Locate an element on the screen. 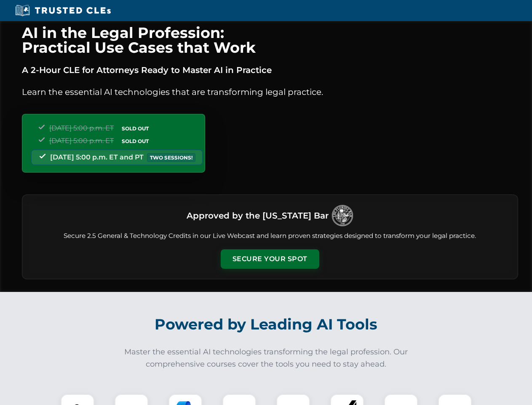 The height and width of the screenshot is (405, 532). p: Learn the essential AI technologies that are transforming legal practice. is located at coordinates (270, 92).